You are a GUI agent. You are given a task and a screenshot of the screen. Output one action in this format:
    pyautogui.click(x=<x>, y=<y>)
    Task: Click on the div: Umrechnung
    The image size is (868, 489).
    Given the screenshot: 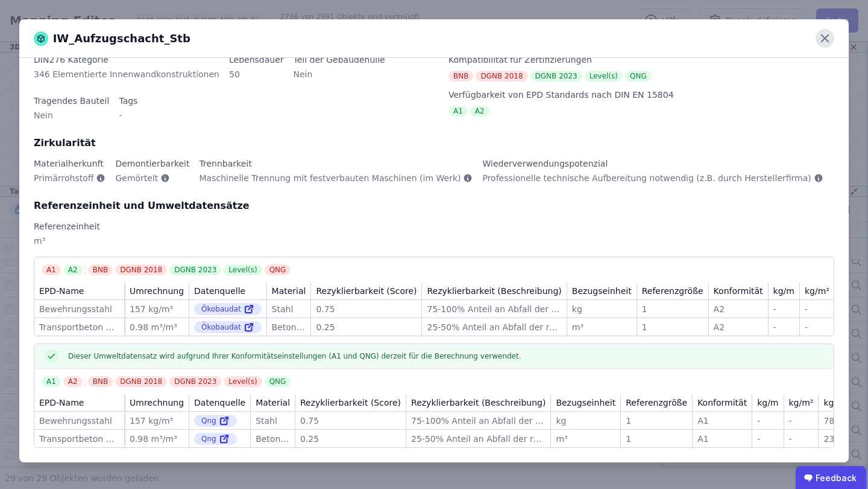 What is the action you would take?
    pyautogui.click(x=157, y=291)
    